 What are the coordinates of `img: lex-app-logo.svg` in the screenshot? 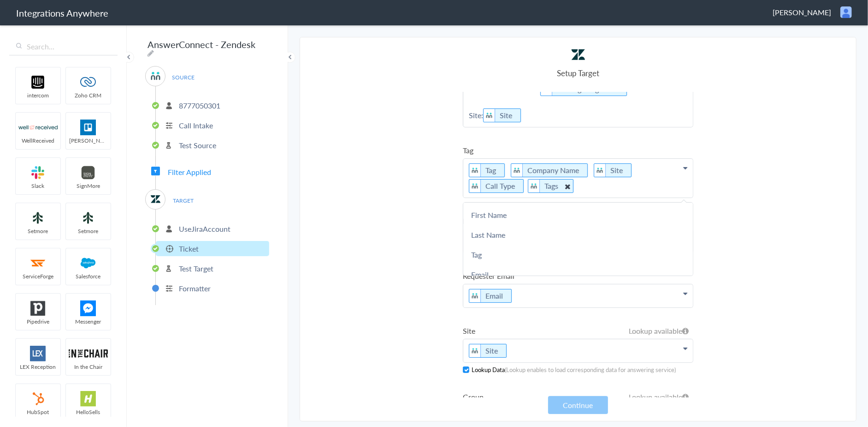 It's located at (38, 353).